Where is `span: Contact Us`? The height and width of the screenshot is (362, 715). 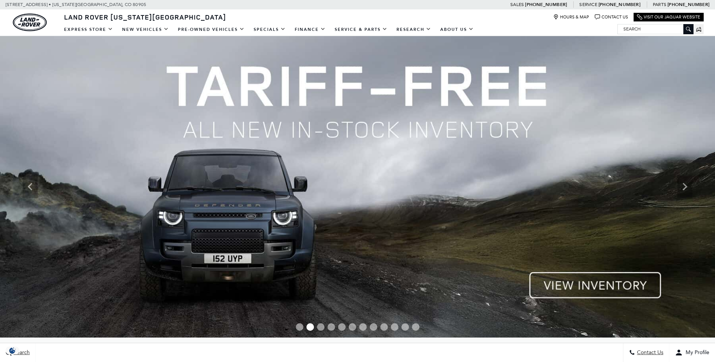 span: Contact Us is located at coordinates (649, 353).